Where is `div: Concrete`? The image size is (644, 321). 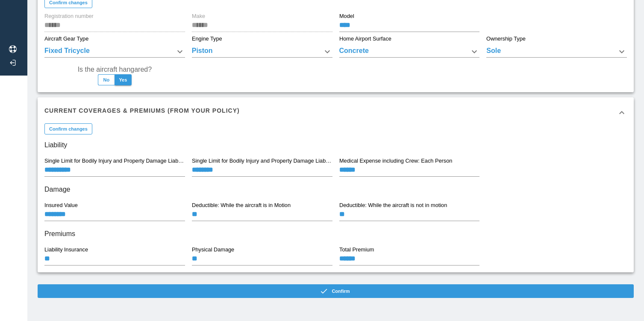
div: Concrete is located at coordinates (409, 52).